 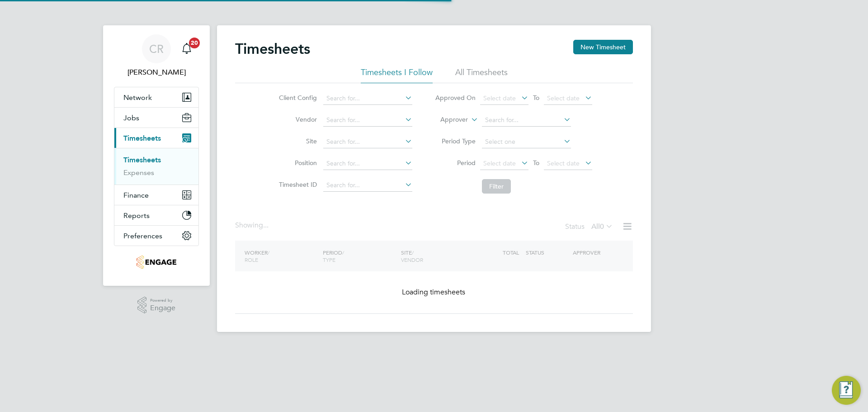 What do you see at coordinates (448, 120) in the screenshot?
I see `label: Approver` at bounding box center [448, 120].